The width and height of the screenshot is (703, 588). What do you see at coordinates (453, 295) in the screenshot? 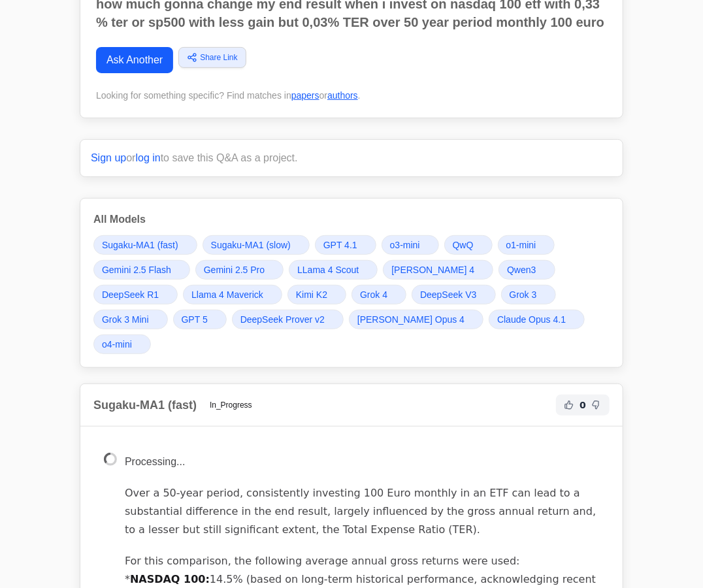
I see `a: DeepSeek V3` at bounding box center [453, 295].